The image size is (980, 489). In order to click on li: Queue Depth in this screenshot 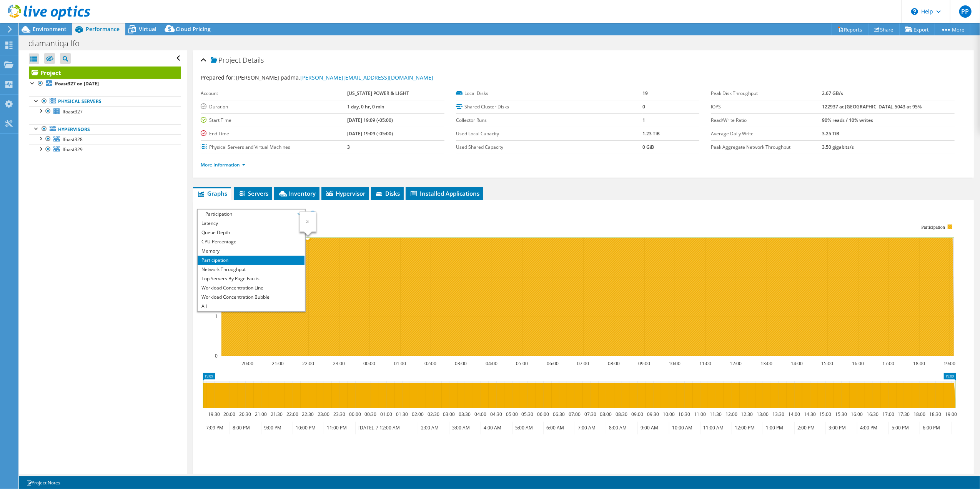, I will do `click(251, 233)`.